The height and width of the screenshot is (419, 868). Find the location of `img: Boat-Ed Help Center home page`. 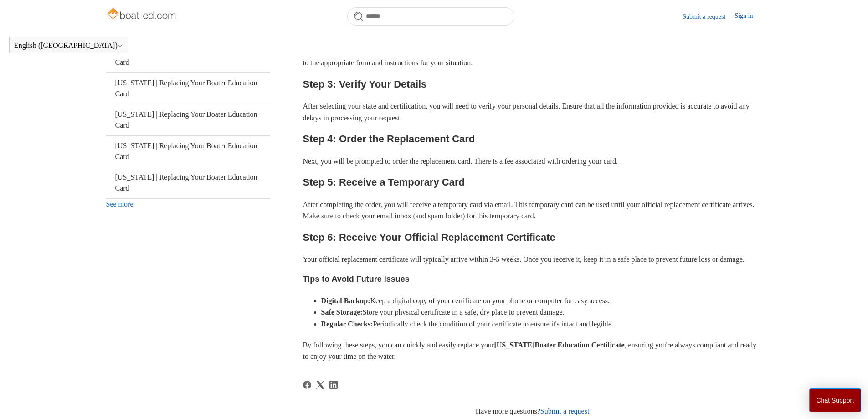

img: Boat-Ed Help Center home page is located at coordinates (142, 14).